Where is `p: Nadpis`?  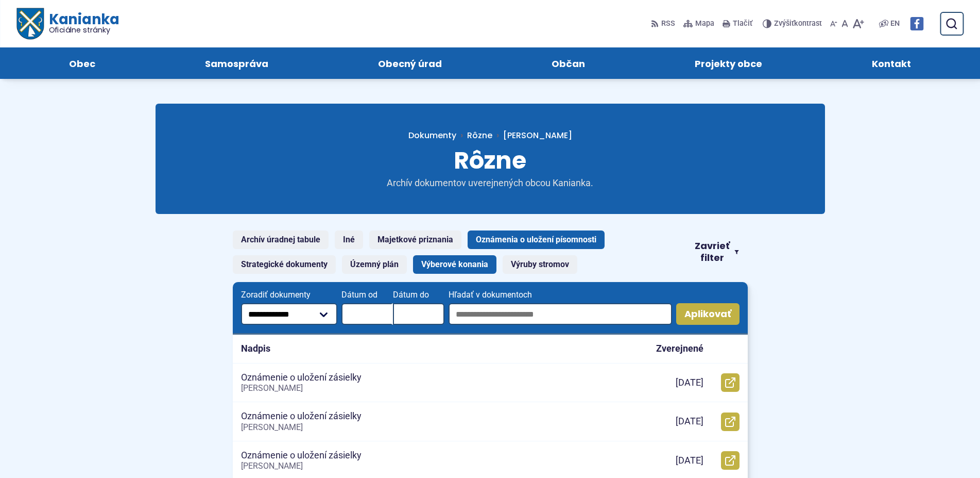
p: Nadpis is located at coordinates (255, 348).